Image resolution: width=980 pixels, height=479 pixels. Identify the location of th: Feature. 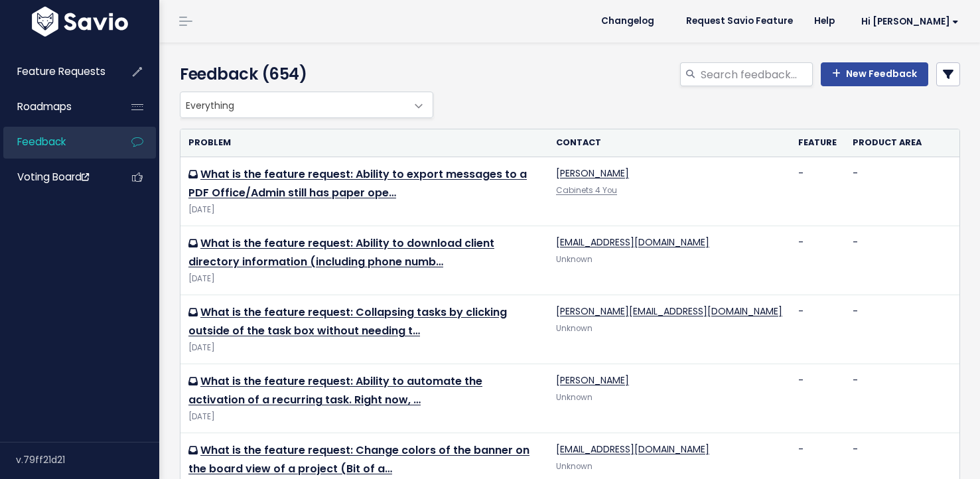
(817, 143).